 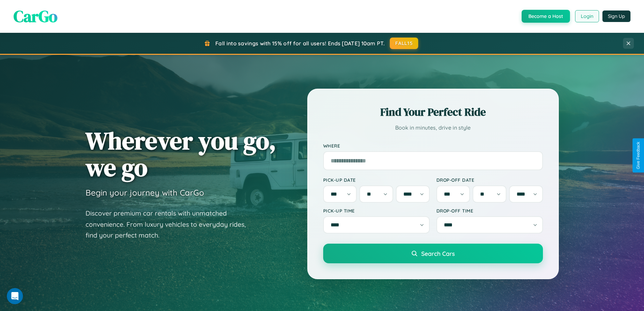 I want to click on label: Pick-up Date, so click(x=376, y=180).